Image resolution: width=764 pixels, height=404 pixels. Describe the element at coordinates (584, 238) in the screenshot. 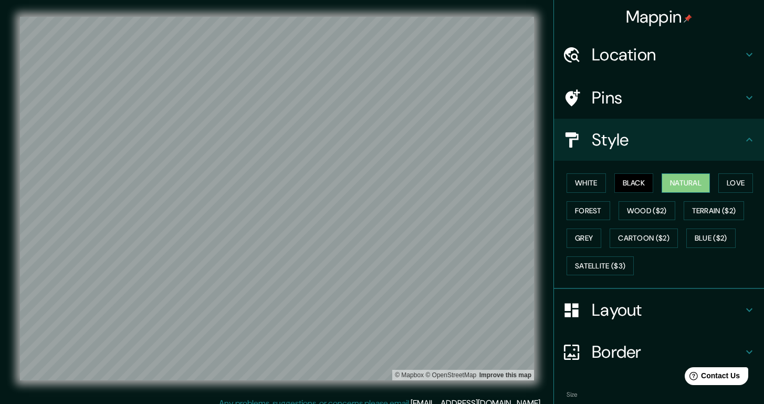

I see `button: Grey` at that location.